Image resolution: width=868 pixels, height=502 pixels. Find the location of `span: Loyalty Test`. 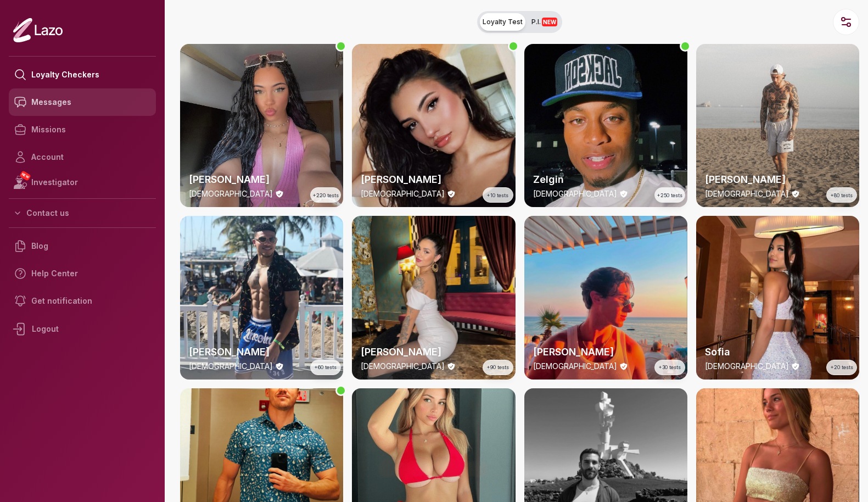

span: Loyalty Test is located at coordinates (502, 22).